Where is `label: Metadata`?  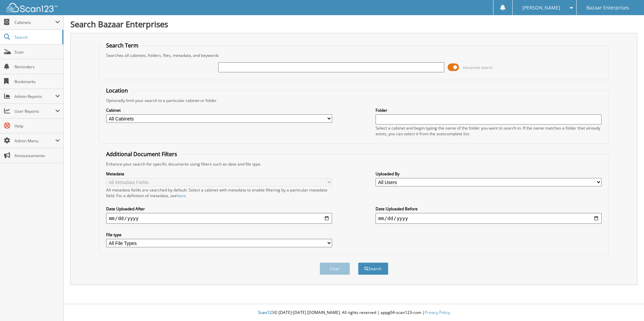 label: Metadata is located at coordinates (219, 174).